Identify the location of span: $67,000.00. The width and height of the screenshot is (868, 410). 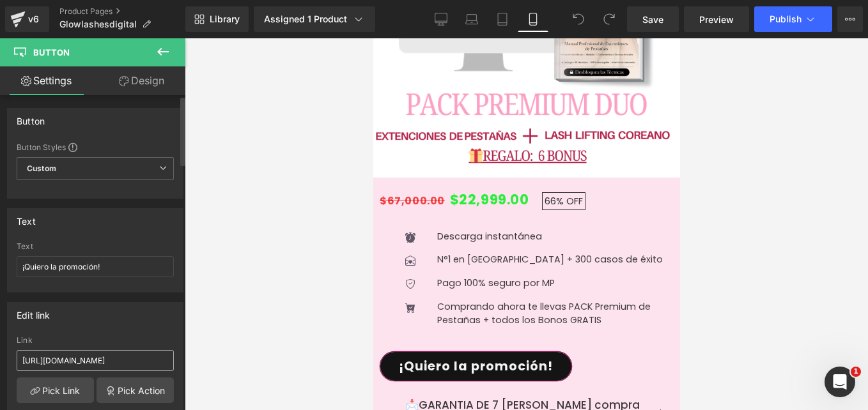
(39, 162).